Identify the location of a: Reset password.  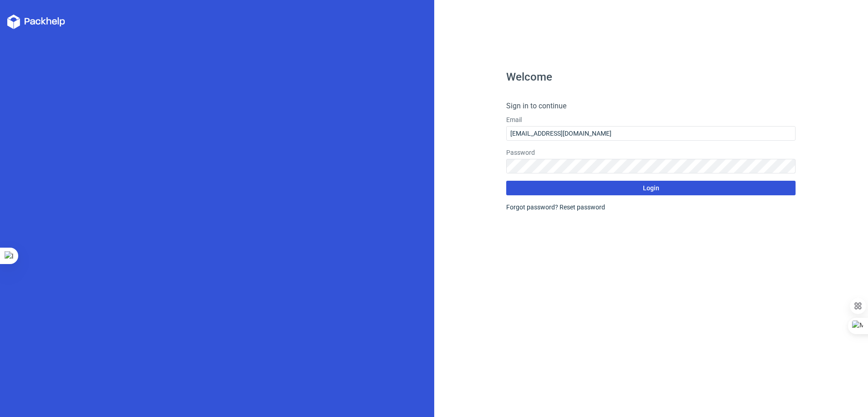
(582, 207).